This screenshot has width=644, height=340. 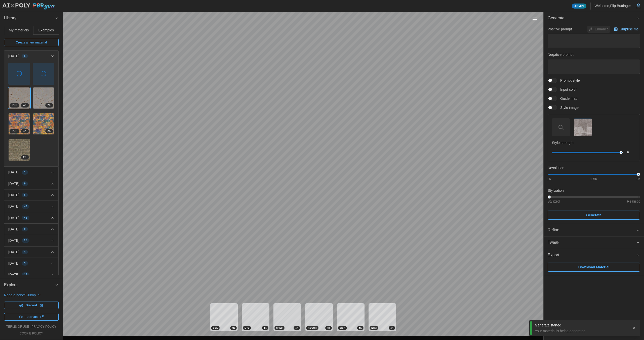 I want to click on span: Style image, so click(x=568, y=108).